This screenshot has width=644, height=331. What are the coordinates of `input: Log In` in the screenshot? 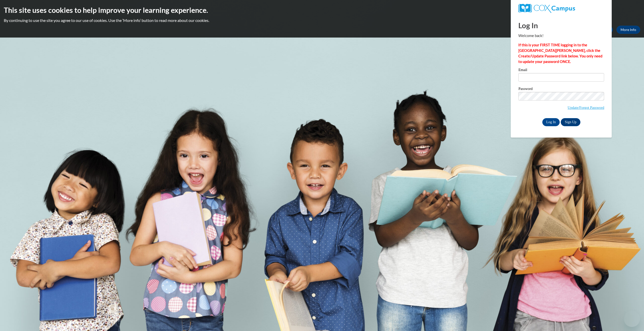 It's located at (551, 122).